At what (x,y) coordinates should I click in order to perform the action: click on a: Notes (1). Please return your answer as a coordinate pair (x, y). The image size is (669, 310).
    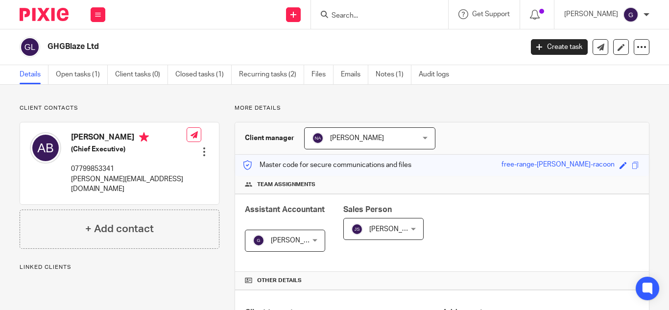
    Looking at the image, I should click on (393, 74).